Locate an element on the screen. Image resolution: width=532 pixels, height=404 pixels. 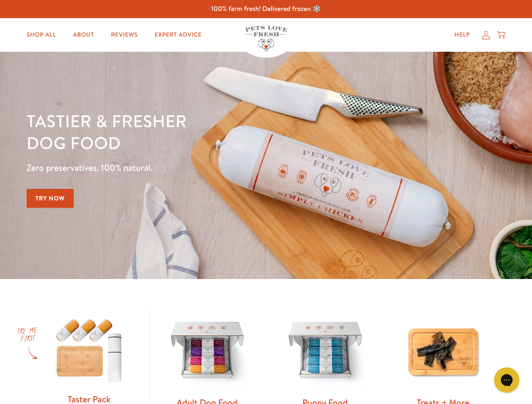
a: Help is located at coordinates (462, 35).